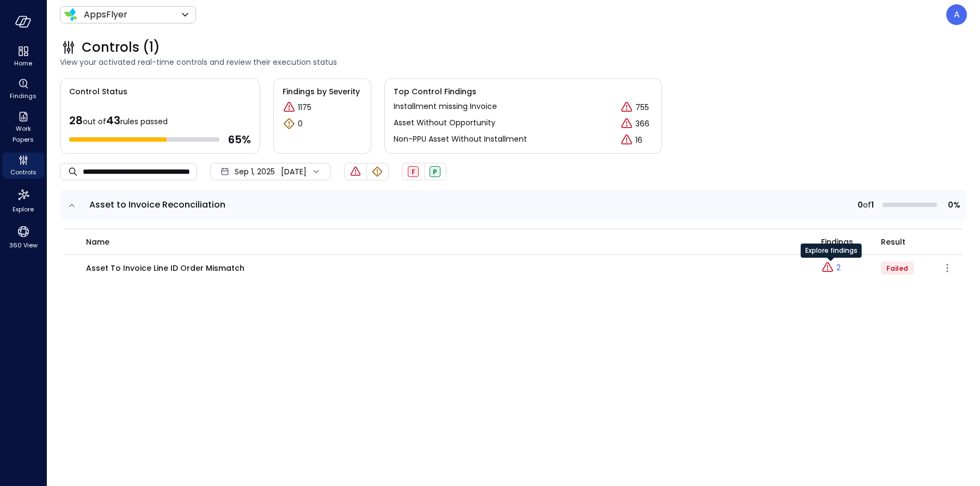 The width and height of the screenshot is (980, 486). What do you see at coordinates (157, 204) in the screenshot?
I see `span: Asset to Invoice Reconciliation` at bounding box center [157, 204].